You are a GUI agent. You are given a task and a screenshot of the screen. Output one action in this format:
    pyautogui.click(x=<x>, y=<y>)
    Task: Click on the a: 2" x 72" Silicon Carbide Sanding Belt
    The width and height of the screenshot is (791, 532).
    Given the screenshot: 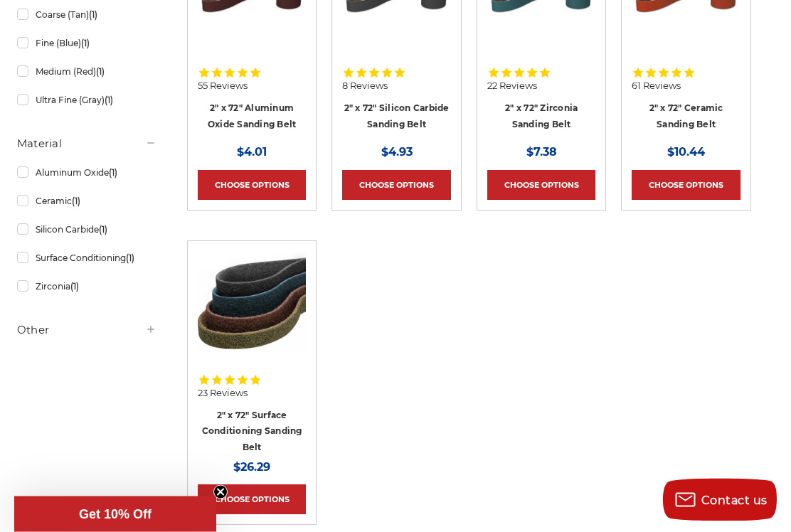 What is the action you would take?
    pyautogui.click(x=397, y=116)
    